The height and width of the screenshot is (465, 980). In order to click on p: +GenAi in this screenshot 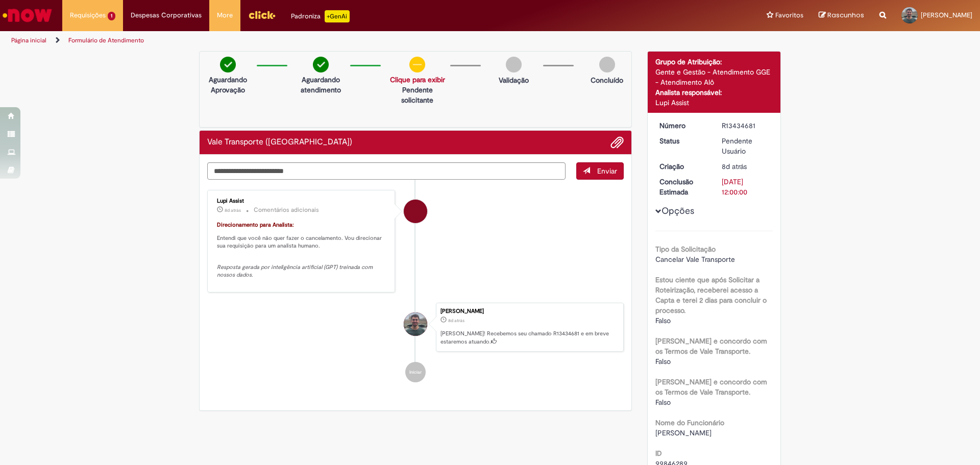, I will do `click(337, 16)`.